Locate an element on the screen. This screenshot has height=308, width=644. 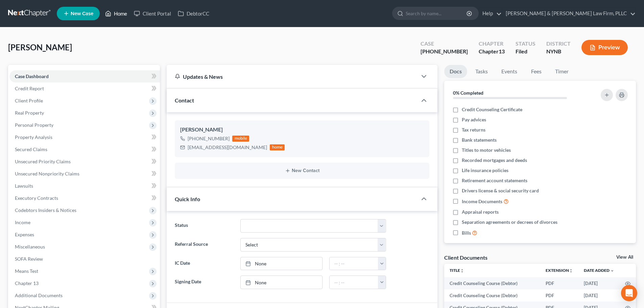
div: NYNB is located at coordinates (559, 51).